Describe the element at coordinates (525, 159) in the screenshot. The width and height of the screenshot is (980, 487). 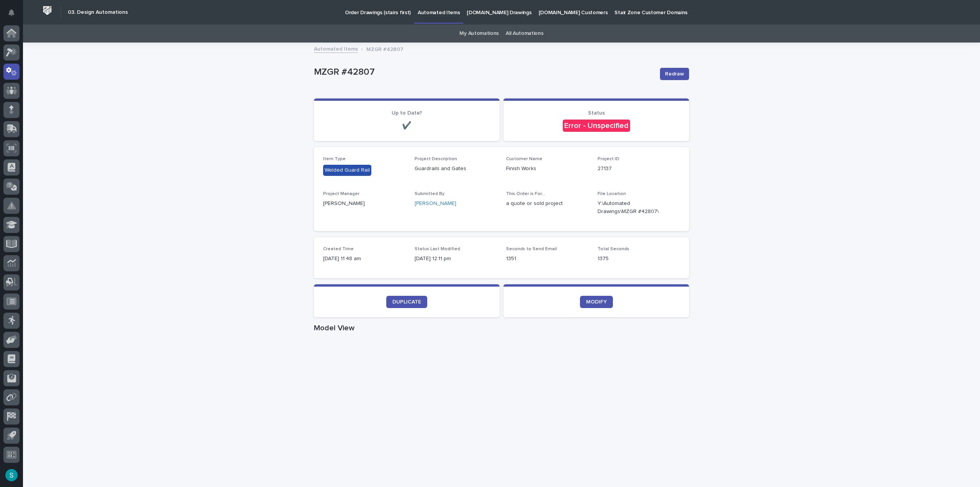
I see `span: Customer Name` at that location.